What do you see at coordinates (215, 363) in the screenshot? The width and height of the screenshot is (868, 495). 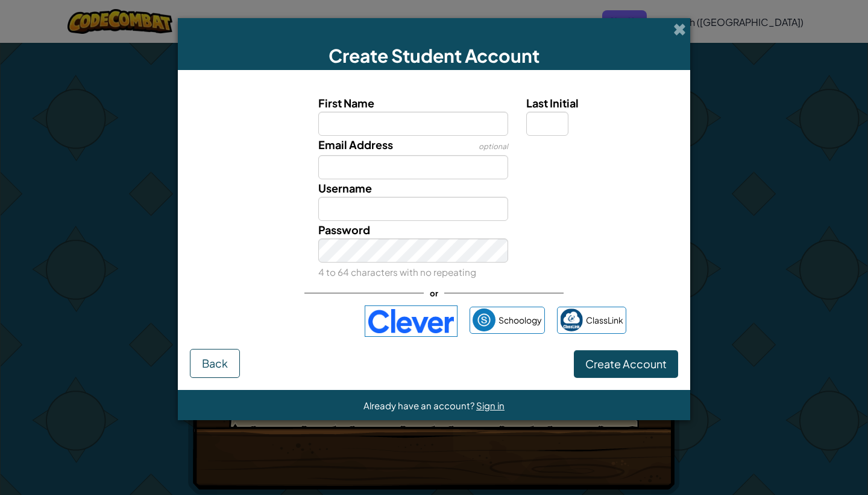 I see `button: Back` at bounding box center [215, 363].